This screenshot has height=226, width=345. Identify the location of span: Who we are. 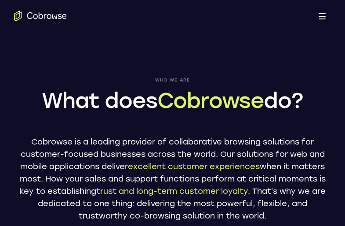
(172, 80).